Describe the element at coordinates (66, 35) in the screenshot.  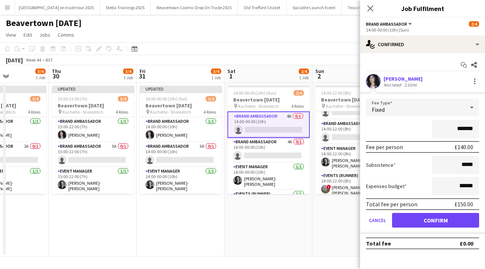
I see `a: Comms` at that location.